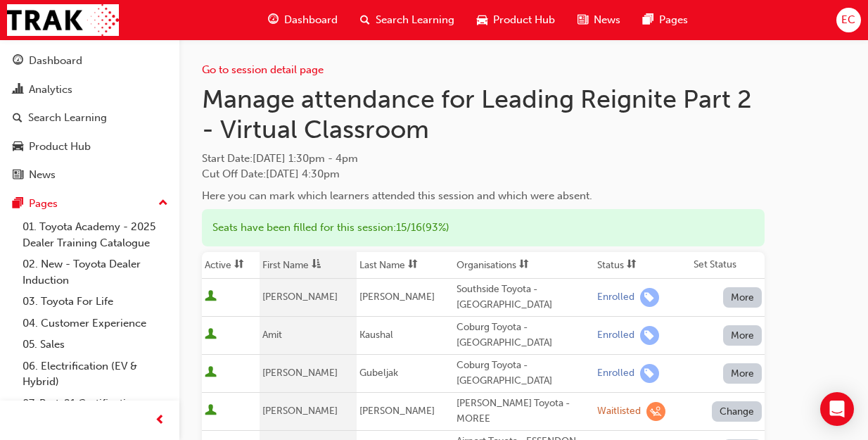  Describe the element at coordinates (95, 234) in the screenshot. I see `a: 01. Toyota Academy - 2025 Dealer Training Catalogue` at that location.